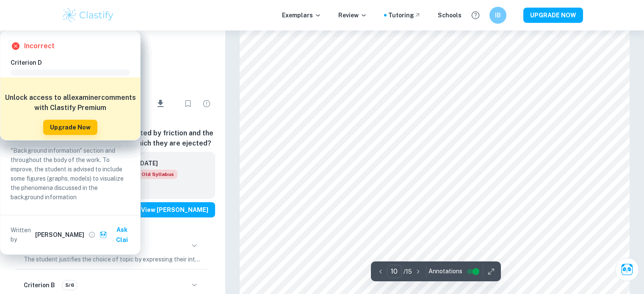 The height and width of the screenshot is (294, 644). What do you see at coordinates (69, 285) in the screenshot?
I see `span: 5/6` at bounding box center [69, 285].